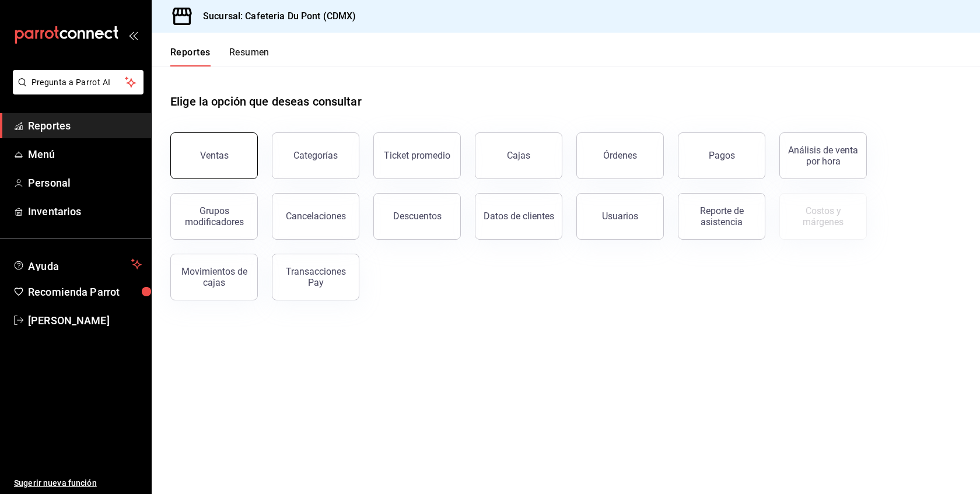 The width and height of the screenshot is (980, 494). I want to click on div: Pagos, so click(722, 155).